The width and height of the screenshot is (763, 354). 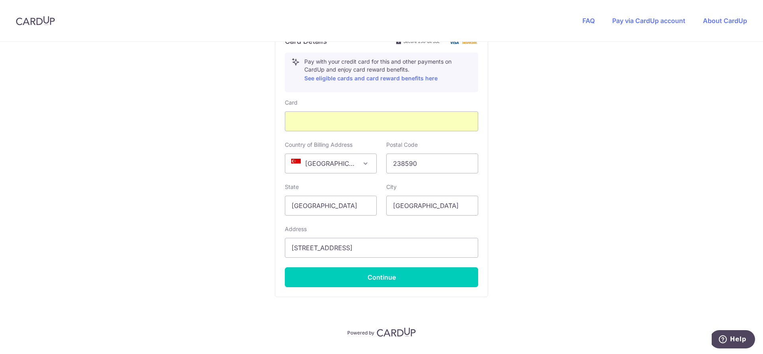 I want to click on a: See eligible cards and card reward benefits here, so click(x=371, y=78).